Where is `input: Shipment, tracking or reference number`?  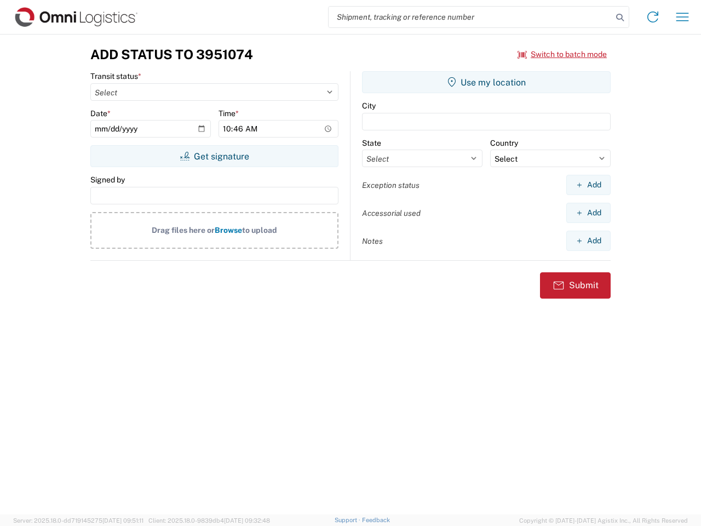
input: Shipment, tracking or reference number is located at coordinates (470, 17).